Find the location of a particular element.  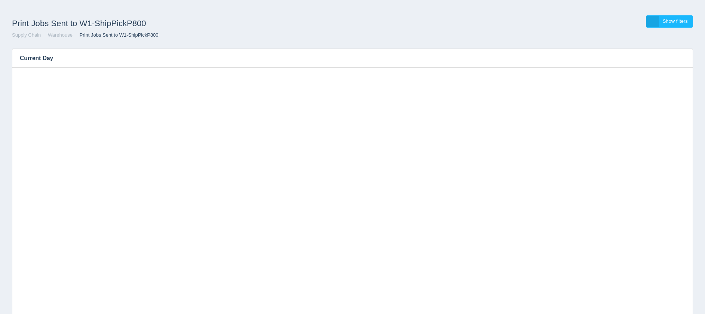

a: Show filters is located at coordinates (670, 21).